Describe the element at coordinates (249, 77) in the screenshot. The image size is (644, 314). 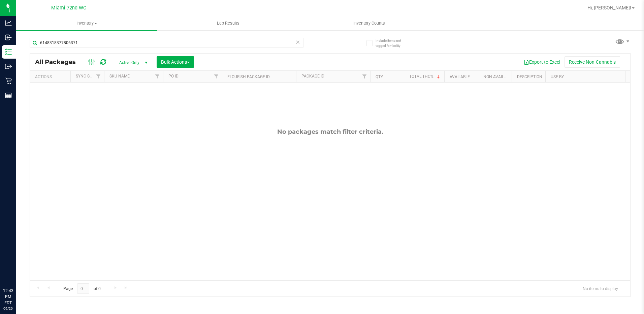
I see `a: Flourish Package ID` at that location.